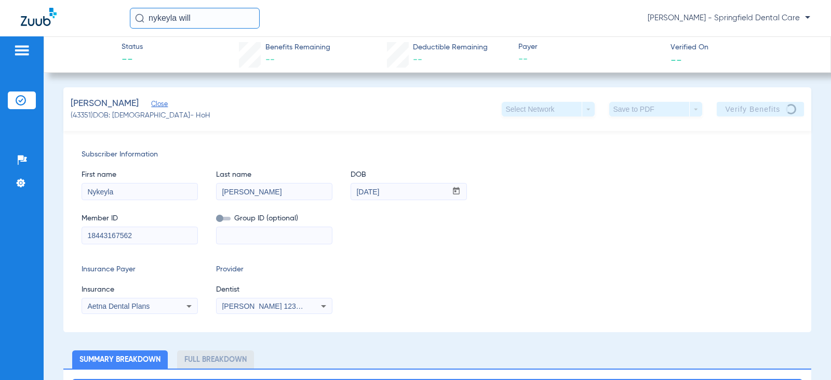  Describe the element at coordinates (298, 47) in the screenshot. I see `span: Benefits Remaining` at that location.